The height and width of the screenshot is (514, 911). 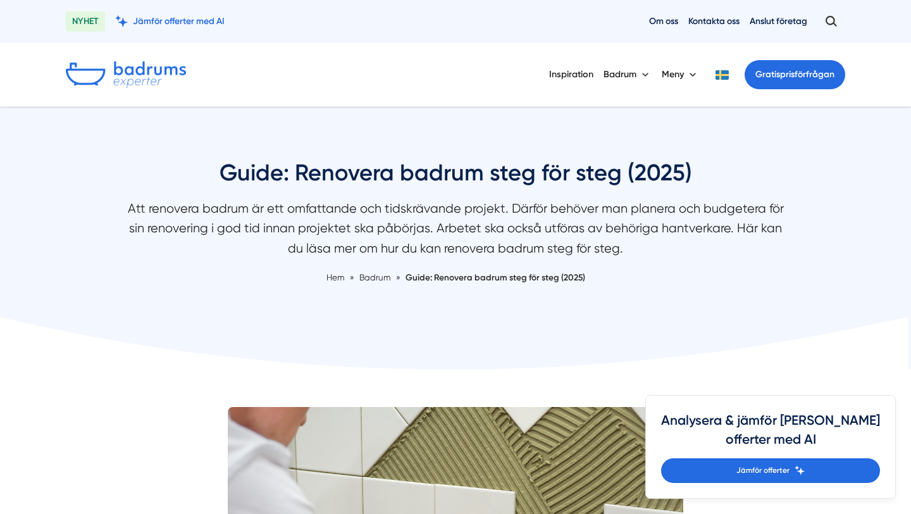 What do you see at coordinates (571, 74) in the screenshot?
I see `a: Inspiration` at bounding box center [571, 74].